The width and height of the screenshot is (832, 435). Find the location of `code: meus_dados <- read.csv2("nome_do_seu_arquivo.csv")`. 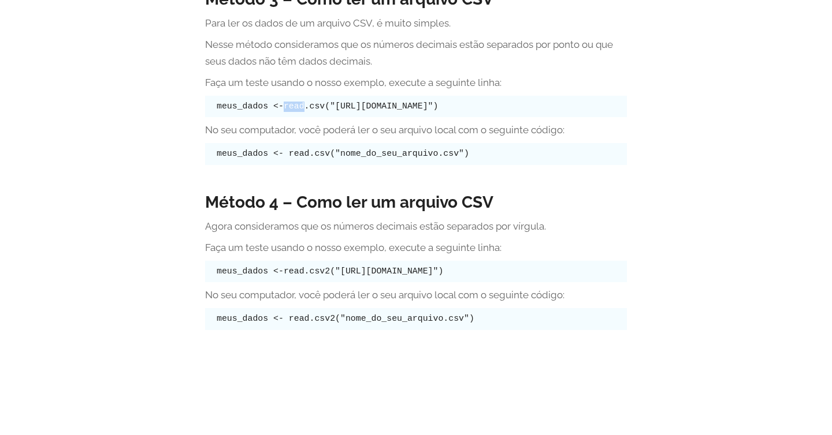

code: meus_dados <- read.csv2("nome_do_seu_arquivo.csv") is located at coordinates (345, 319).